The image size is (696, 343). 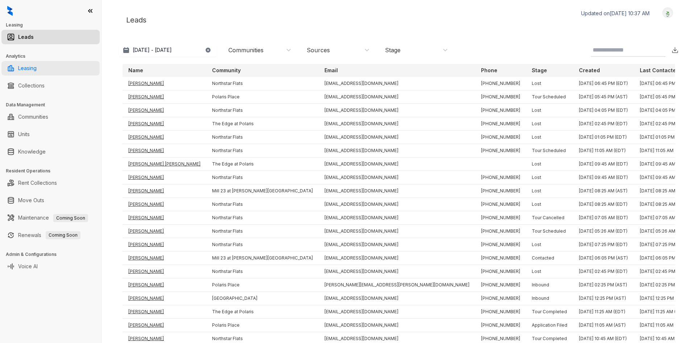 What do you see at coordinates (589, 70) in the screenshot?
I see `p: Created` at bounding box center [589, 70].